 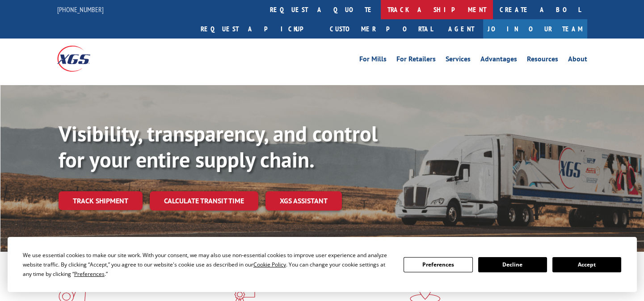 What do you see at coordinates (218, 147) in the screenshot?
I see `b: Visibility, transparency, and control for your entire supply chain.` at bounding box center [218, 147].